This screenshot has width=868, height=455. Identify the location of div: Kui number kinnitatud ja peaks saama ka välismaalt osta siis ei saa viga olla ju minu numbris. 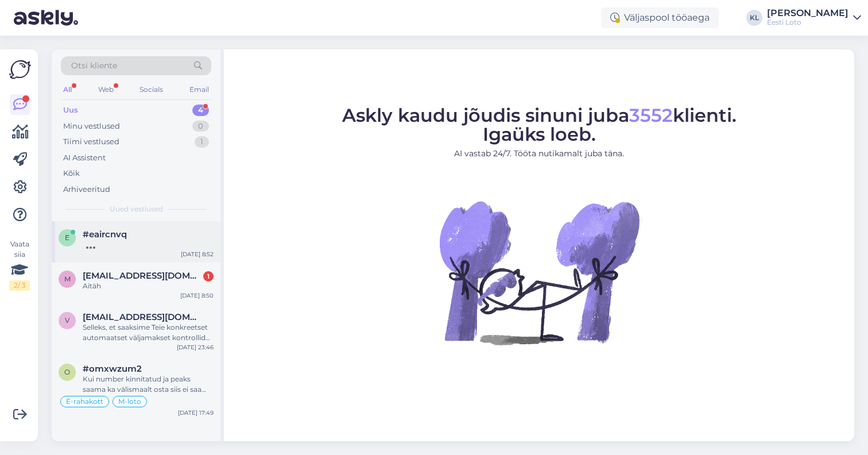
(148, 384).